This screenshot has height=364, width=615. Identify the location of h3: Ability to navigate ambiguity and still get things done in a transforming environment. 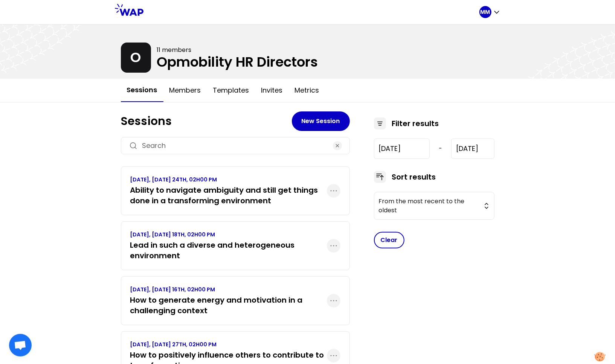
(229, 196).